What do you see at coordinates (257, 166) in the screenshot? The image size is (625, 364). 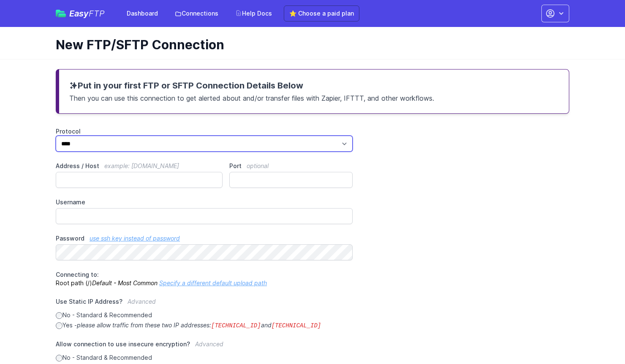 I see `span: optional` at bounding box center [257, 166].